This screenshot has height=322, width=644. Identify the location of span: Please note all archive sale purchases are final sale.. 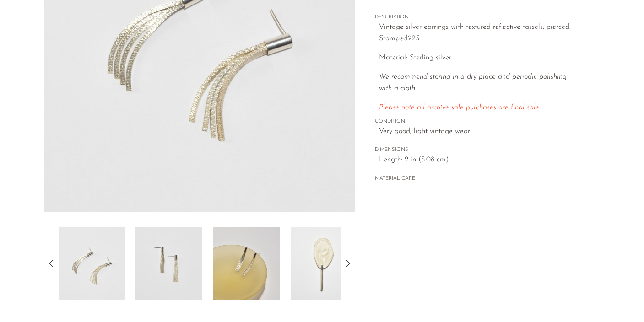
(460, 108).